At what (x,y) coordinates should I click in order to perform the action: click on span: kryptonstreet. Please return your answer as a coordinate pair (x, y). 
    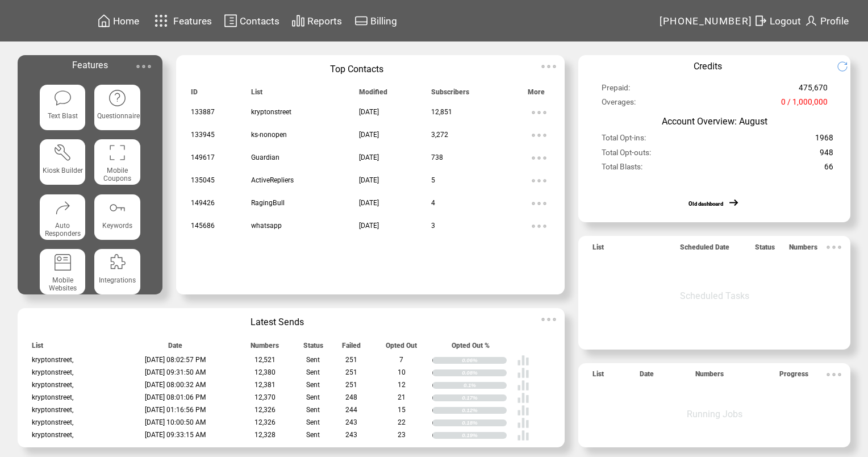
    Looking at the image, I should click on (271, 112).